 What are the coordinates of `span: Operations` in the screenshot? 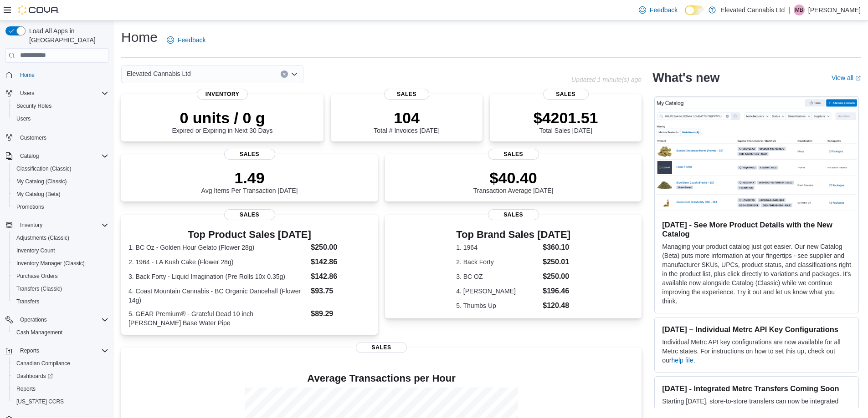 It's located at (33, 320).